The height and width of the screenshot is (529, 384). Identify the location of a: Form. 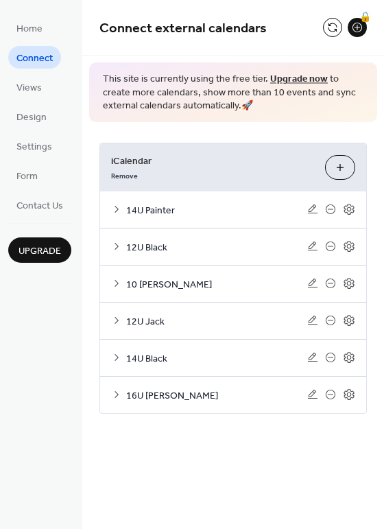
(27, 175).